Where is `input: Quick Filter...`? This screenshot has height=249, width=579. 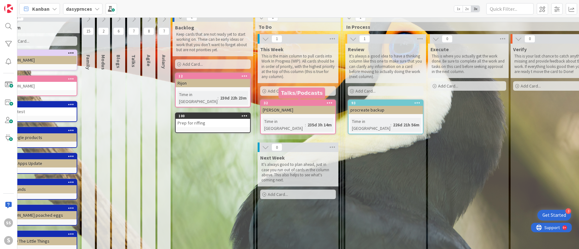 input: Quick Filter... is located at coordinates (510, 9).